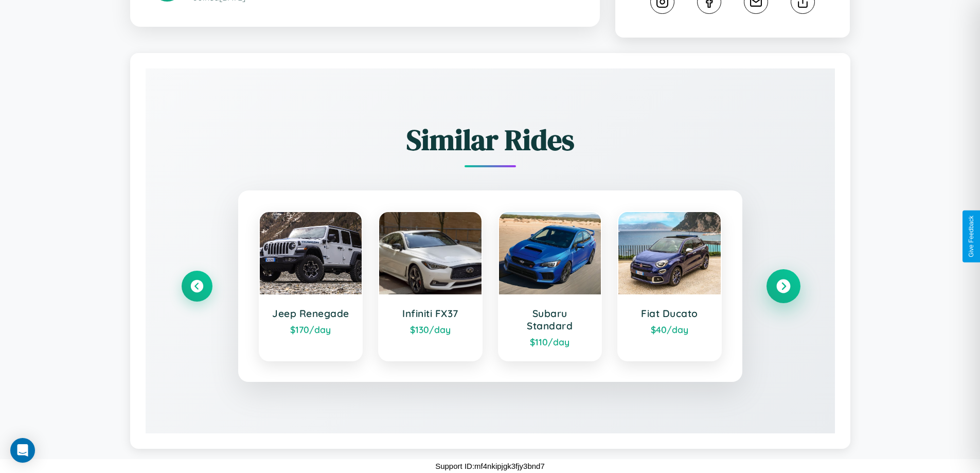 This screenshot has height=473, width=980. What do you see at coordinates (430, 313) in the screenshot?
I see `h3: Infiniti FX37` at bounding box center [430, 313].